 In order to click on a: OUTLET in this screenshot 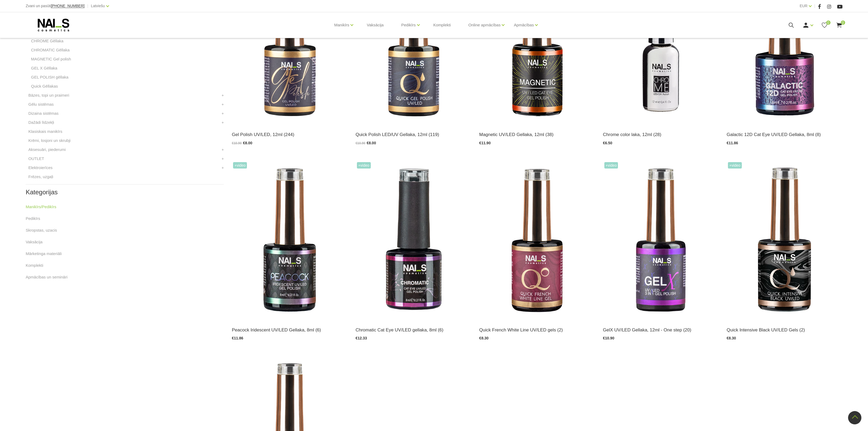, I will do `click(36, 158)`.